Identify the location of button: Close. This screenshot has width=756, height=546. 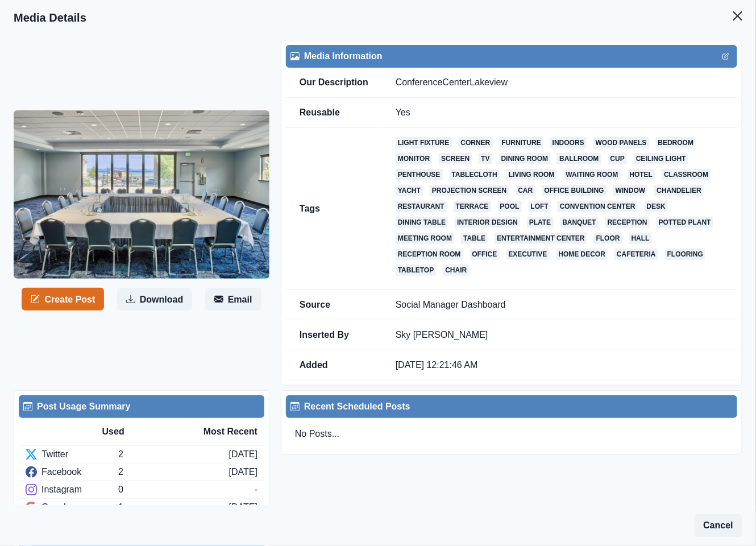
(738, 16).